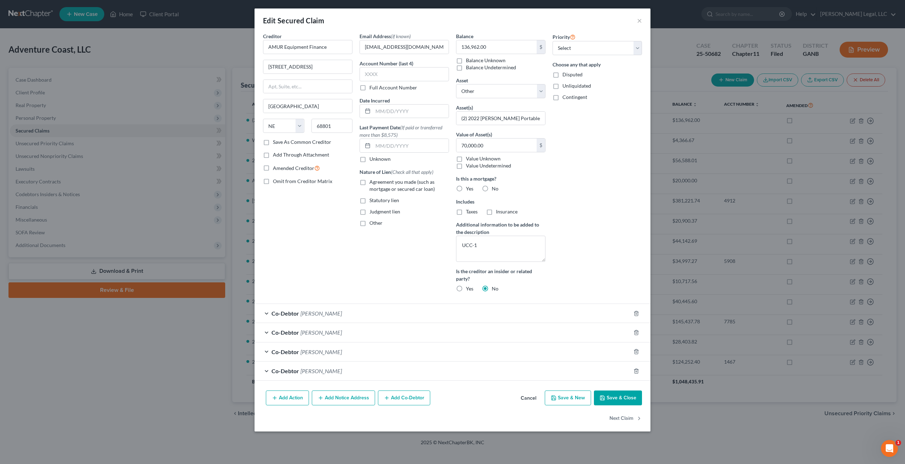 The height and width of the screenshot is (464, 905). I want to click on label: Account Number (last 4), so click(387, 63).